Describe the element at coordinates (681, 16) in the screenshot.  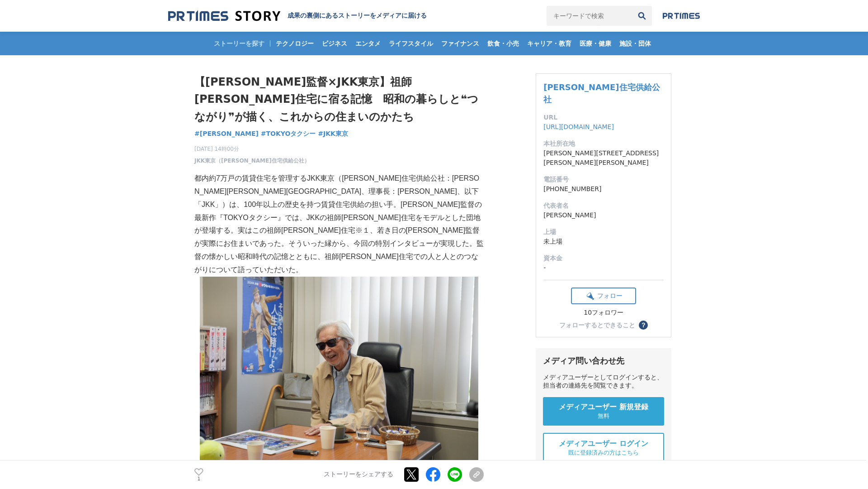
I see `img: prtimes` at that location.